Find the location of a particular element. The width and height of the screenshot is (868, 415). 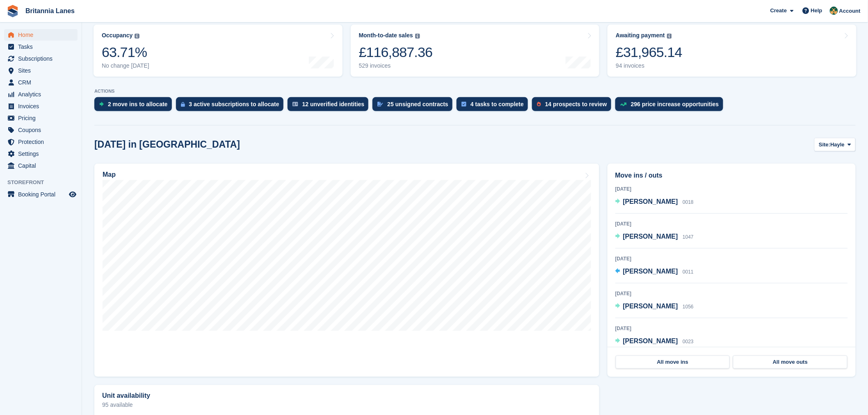

div: 2 move ins to allocate is located at coordinates (138, 104).